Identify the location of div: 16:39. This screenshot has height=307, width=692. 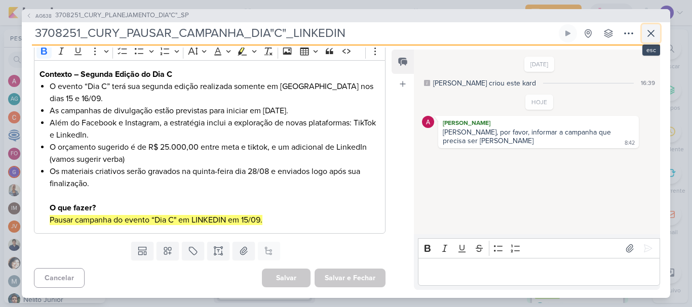
(648, 83).